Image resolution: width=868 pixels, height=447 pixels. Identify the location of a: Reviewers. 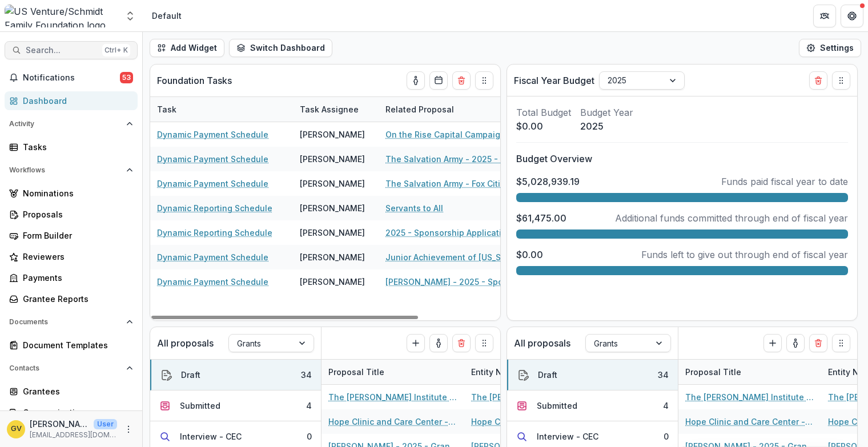
(71, 256).